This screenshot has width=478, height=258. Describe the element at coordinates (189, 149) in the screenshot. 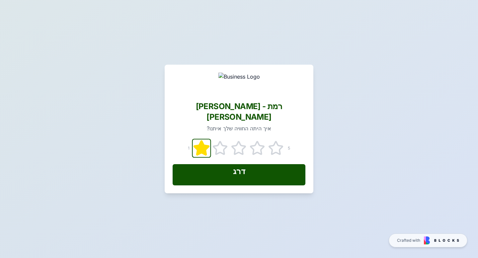

I see `span: 1` at that location.